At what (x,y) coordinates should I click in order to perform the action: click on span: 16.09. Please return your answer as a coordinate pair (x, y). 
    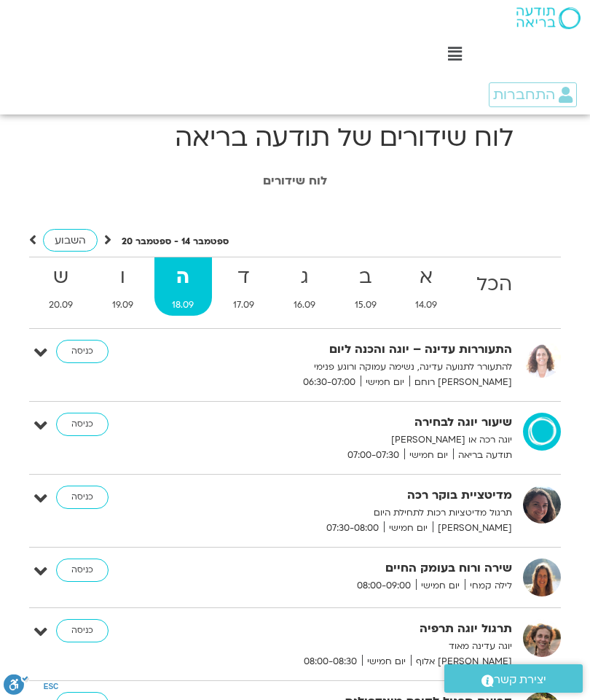
    Looking at the image, I should click on (305, 305).